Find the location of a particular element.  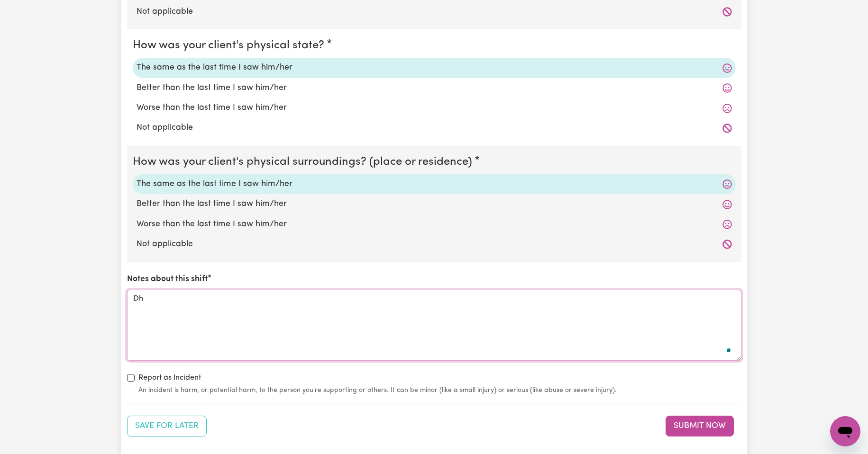

label: Notes about this shift is located at coordinates (167, 279).